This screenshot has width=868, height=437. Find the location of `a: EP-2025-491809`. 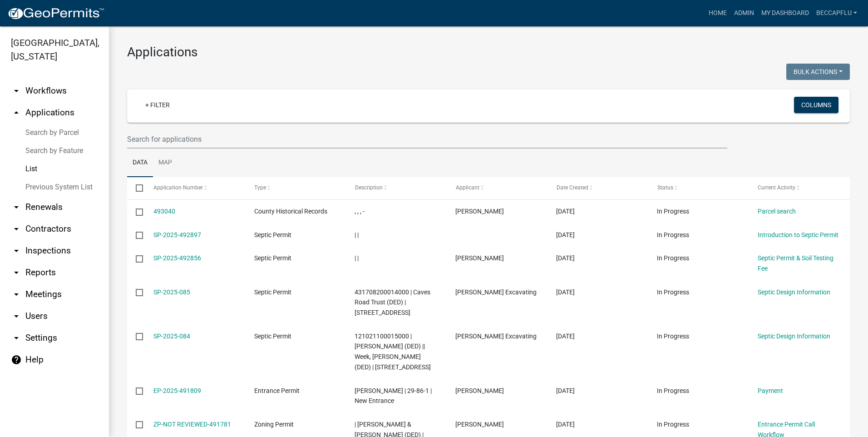

a: EP-2025-491809 is located at coordinates (177, 391).